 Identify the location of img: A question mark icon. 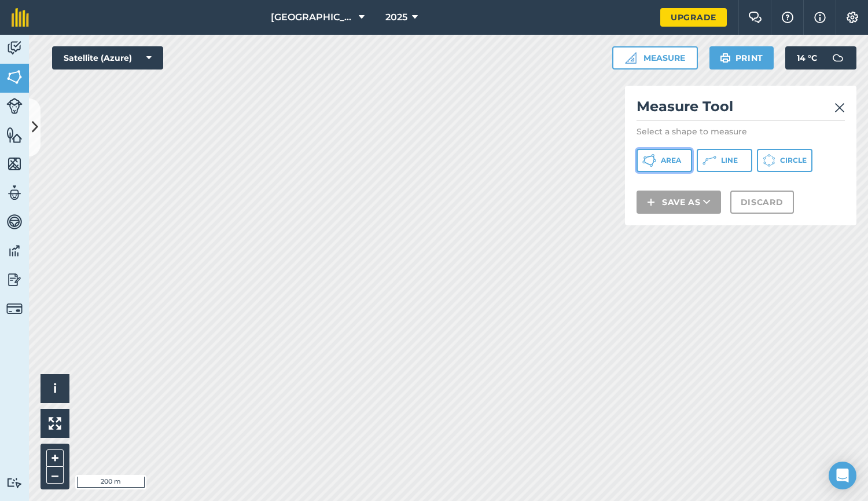
(788, 17).